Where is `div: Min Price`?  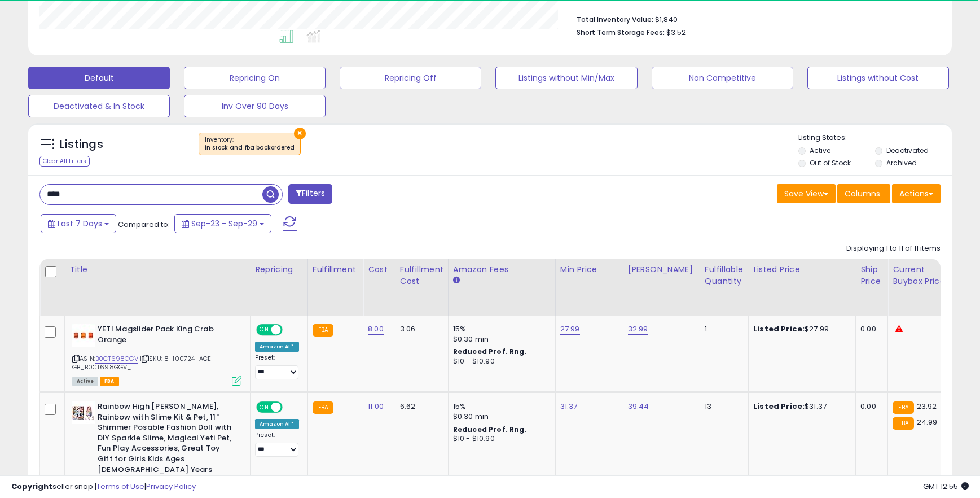 div: Min Price is located at coordinates (589, 269).